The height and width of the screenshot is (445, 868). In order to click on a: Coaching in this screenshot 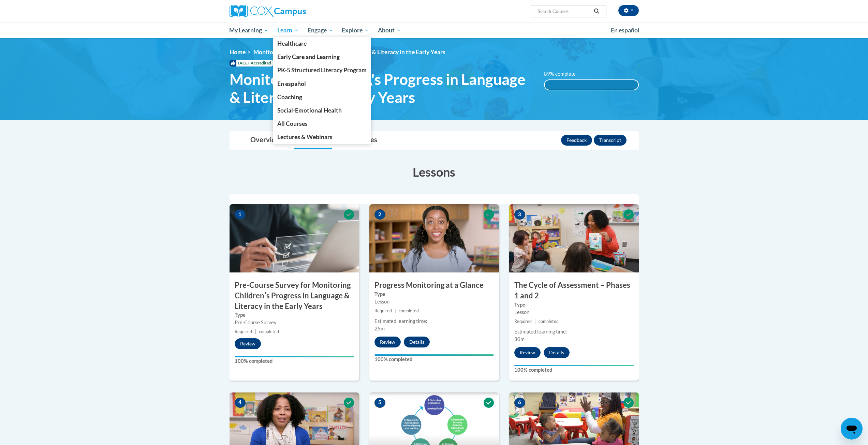, I will do `click(322, 97)`.